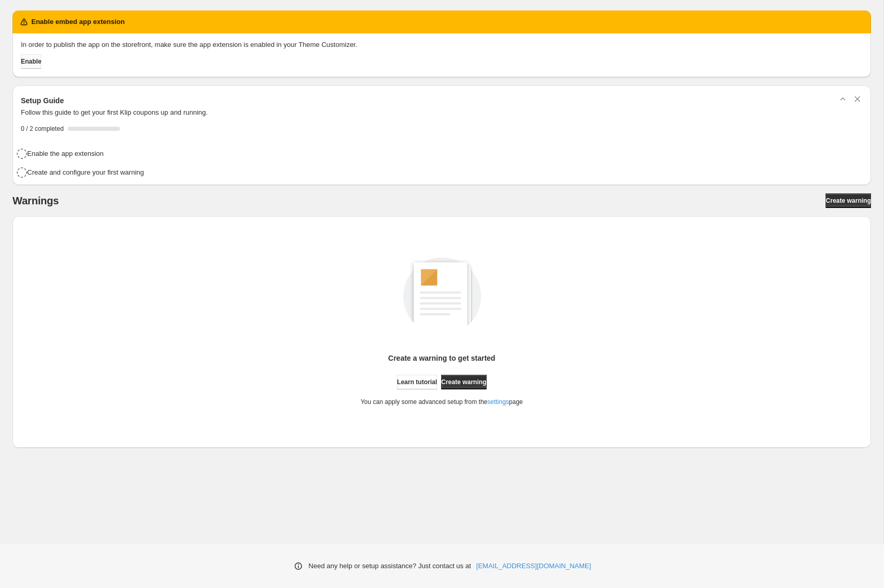 The width and height of the screenshot is (884, 588). I want to click on p: In order to publish the app on the storefront, make sure the app extension is enabled in your The..., so click(442, 45).